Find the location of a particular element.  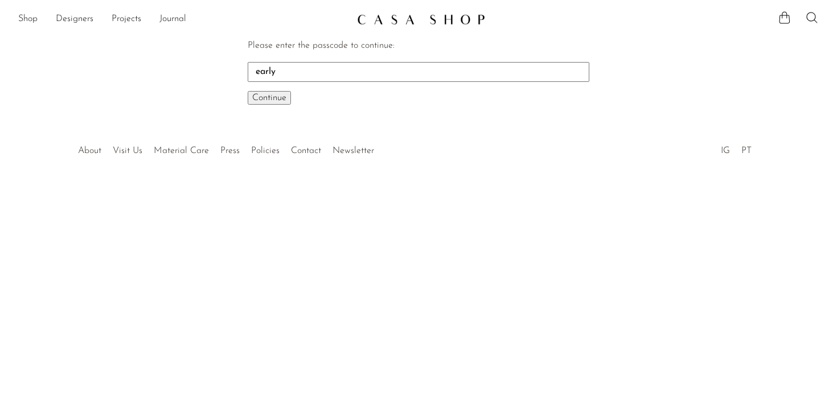

a: Visit Us is located at coordinates (127, 151).